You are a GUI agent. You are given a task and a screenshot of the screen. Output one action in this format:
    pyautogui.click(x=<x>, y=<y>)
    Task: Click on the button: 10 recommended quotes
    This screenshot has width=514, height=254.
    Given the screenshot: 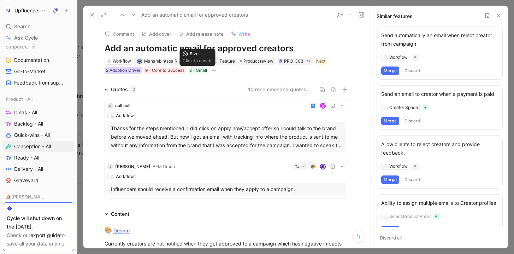 What is the action you would take?
    pyautogui.click(x=277, y=89)
    